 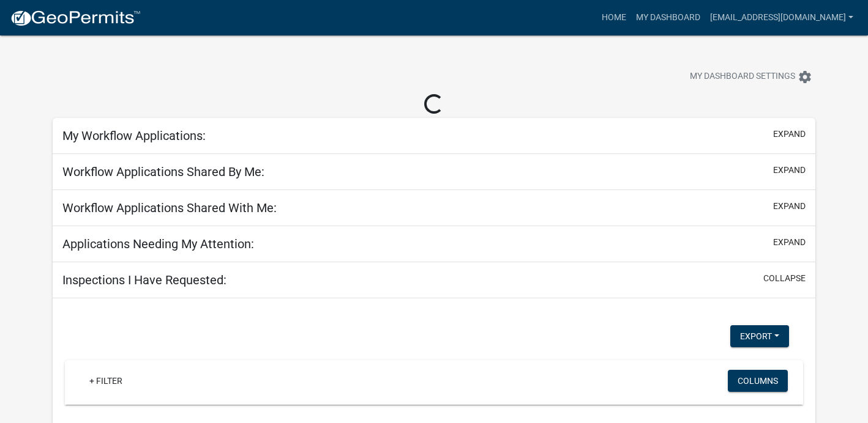 What do you see at coordinates (170, 208) in the screenshot?
I see `h5: Workflow Applications Shared With Me:` at bounding box center [170, 208].